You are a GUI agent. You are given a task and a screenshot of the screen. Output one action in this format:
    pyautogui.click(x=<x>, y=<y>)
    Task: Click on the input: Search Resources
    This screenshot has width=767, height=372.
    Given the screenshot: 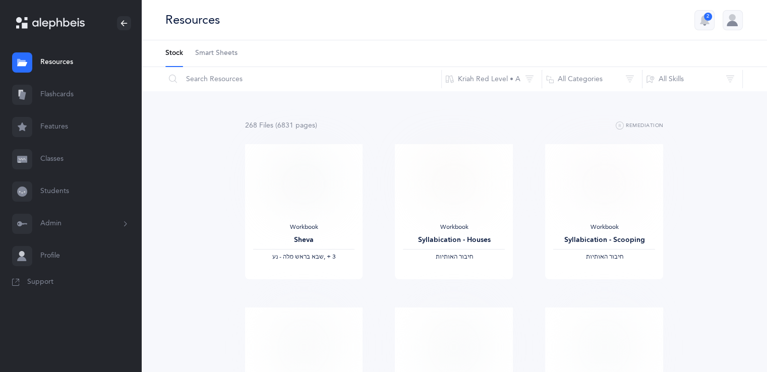 What is the action you would take?
    pyautogui.click(x=303, y=79)
    